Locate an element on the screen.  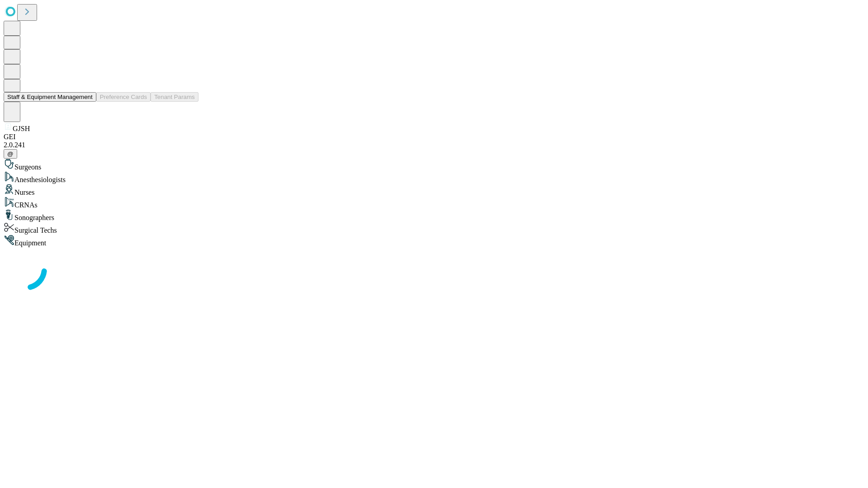
button: Staff & Equipment Management is located at coordinates (50, 97).